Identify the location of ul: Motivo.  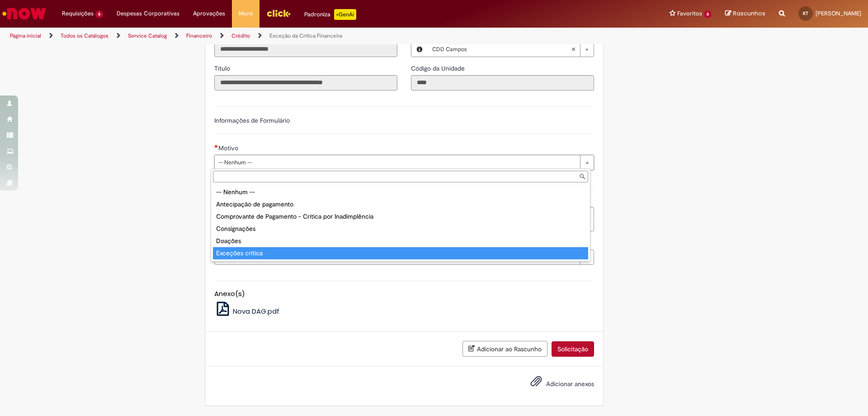
(400, 222).